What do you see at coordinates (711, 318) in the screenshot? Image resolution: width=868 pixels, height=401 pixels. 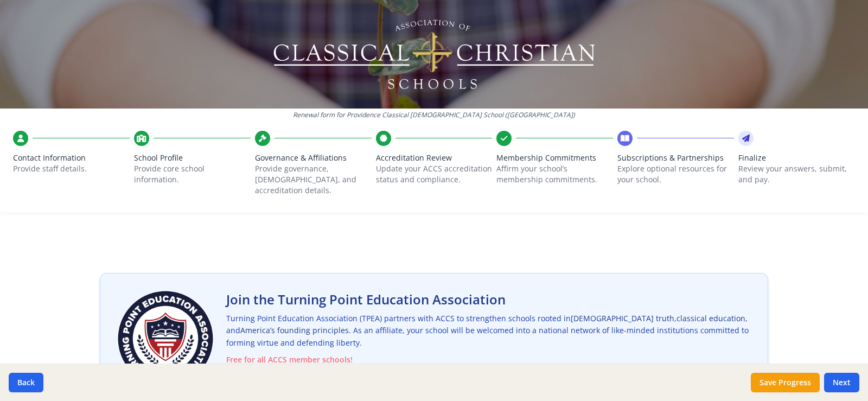 I see `span: classical education` at bounding box center [711, 318].